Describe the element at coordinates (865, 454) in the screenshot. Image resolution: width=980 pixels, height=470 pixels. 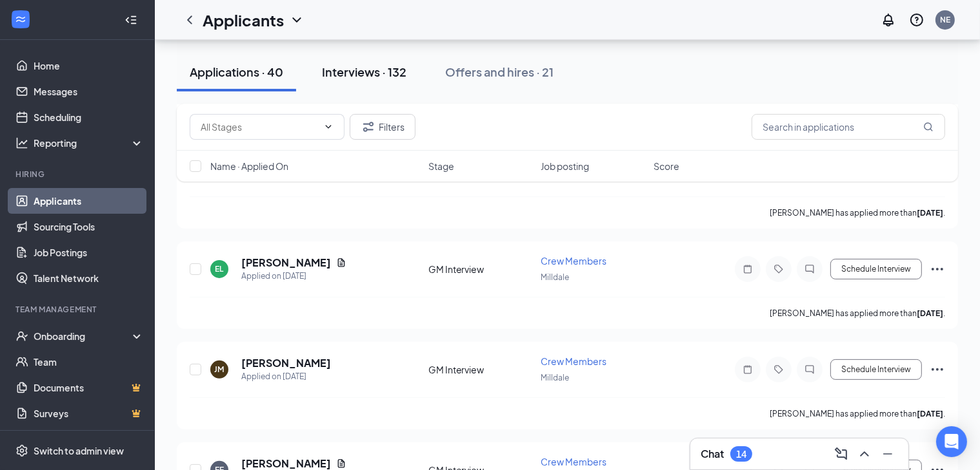
I see `button: ChevronUp` at that location.